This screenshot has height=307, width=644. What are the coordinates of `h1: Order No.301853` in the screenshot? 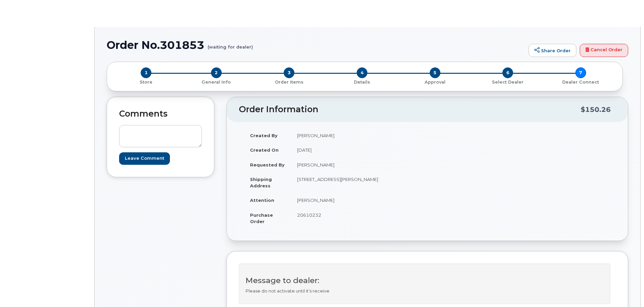 It's located at (316, 45).